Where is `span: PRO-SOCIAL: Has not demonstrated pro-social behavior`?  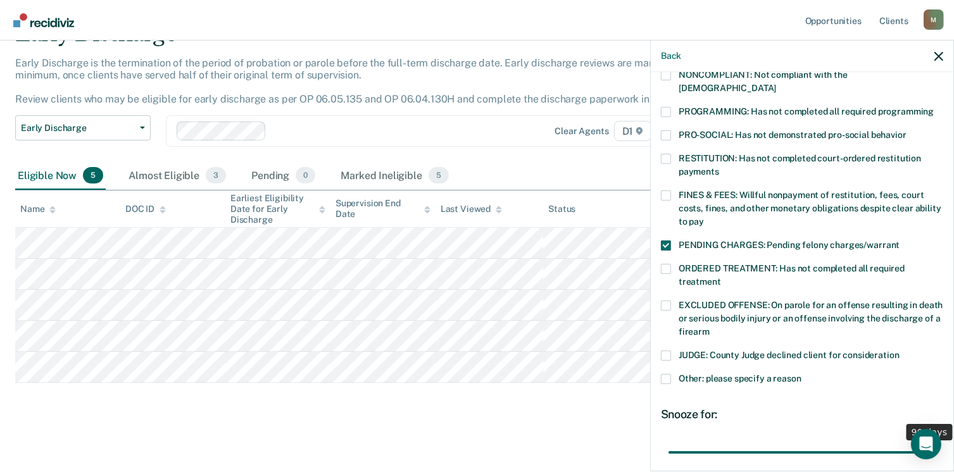 span: PRO-SOCIAL: Has not demonstrated pro-social behavior is located at coordinates (793, 135).